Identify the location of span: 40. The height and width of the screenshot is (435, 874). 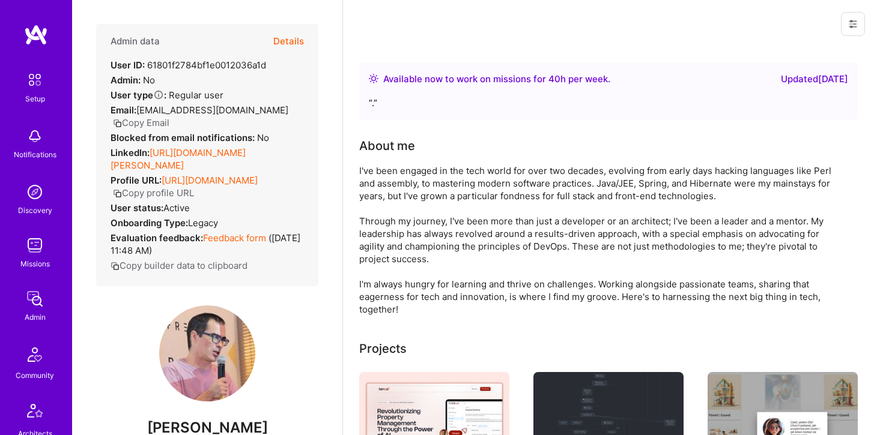
(554, 79).